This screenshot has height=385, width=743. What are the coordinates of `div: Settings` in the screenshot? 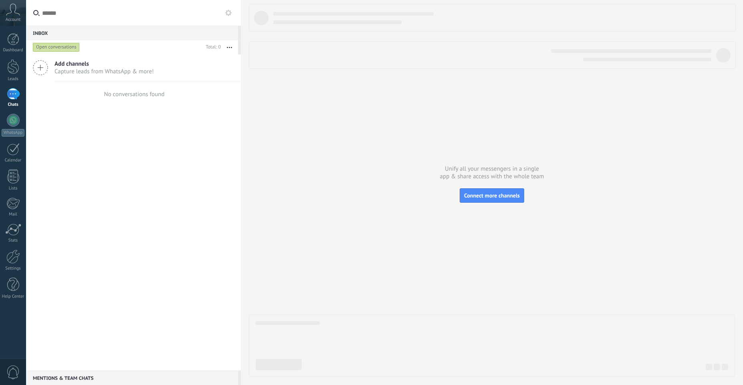 It's located at (13, 269).